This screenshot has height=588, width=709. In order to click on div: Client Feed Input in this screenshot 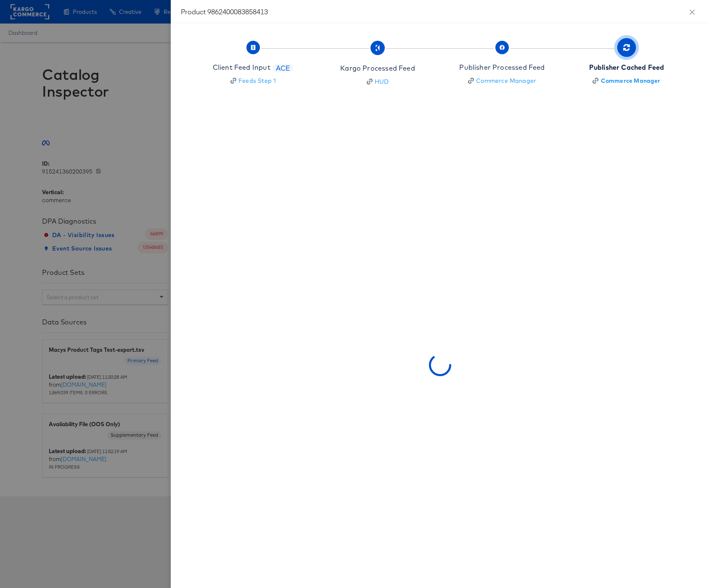, I will do `click(241, 67)`.